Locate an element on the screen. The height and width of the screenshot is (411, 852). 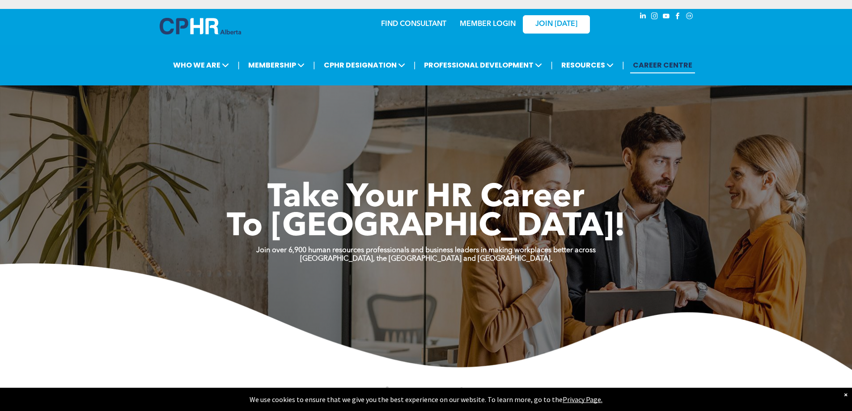
span: CPHR DESIGNATION is located at coordinates (364, 65).